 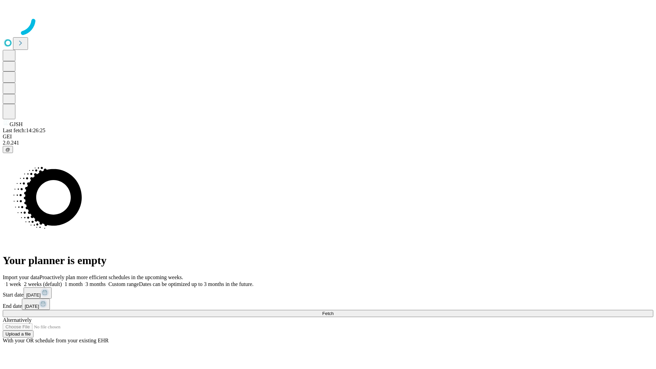 I want to click on span: 3 months, so click(x=95, y=284).